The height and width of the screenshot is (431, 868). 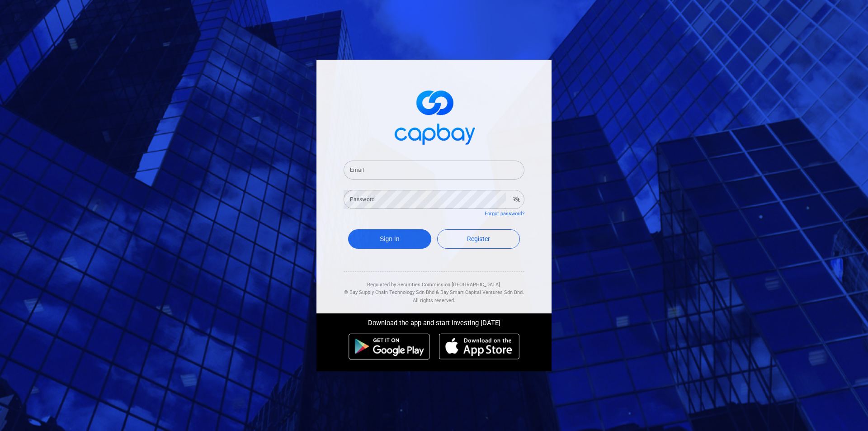 What do you see at coordinates (434, 116) in the screenshot?
I see `img: logo` at bounding box center [434, 116].